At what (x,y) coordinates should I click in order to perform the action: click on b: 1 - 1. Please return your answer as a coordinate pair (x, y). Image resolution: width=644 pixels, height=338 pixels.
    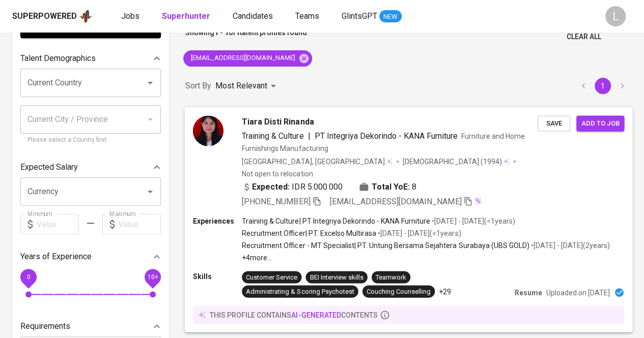
    Looking at the image, I should click on (221, 33).